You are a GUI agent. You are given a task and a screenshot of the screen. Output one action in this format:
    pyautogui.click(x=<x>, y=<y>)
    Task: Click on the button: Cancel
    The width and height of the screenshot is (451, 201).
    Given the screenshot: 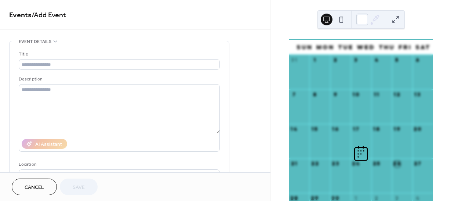 What is the action you would take?
    pyautogui.click(x=34, y=186)
    